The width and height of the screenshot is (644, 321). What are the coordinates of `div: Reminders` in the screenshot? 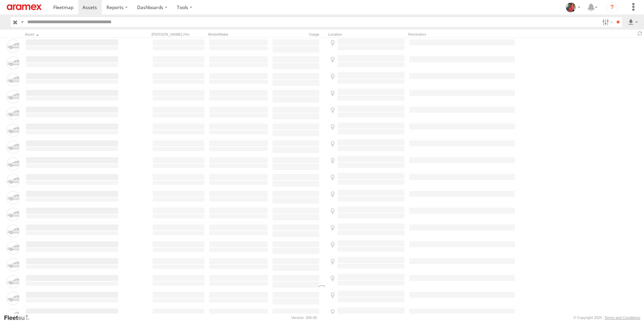 It's located at (462, 35).